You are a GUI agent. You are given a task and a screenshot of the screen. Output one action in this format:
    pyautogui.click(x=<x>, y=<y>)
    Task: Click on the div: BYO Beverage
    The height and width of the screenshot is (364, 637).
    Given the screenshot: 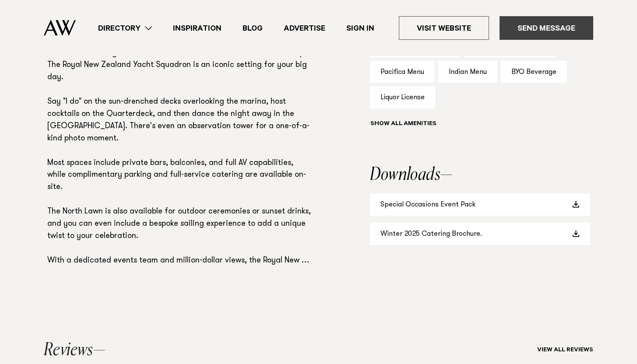 What is the action you would take?
    pyautogui.click(x=534, y=72)
    